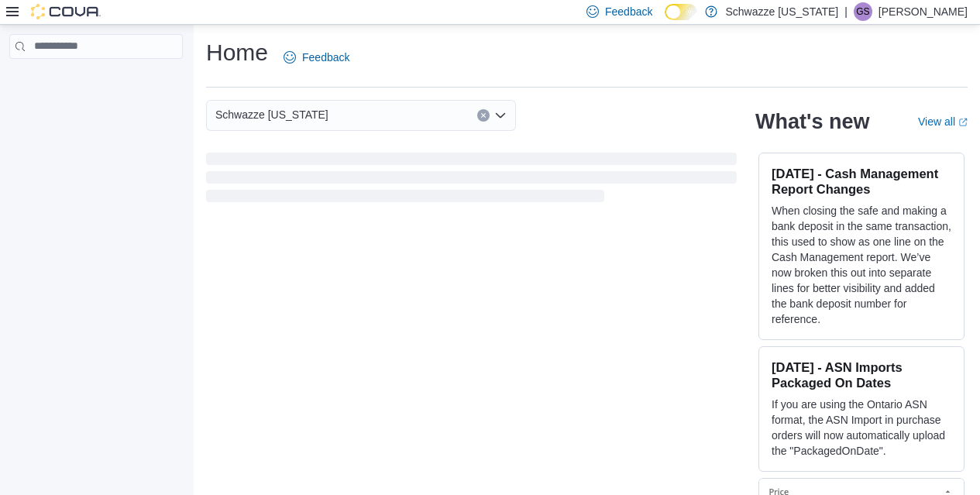 The width and height of the screenshot is (980, 495). What do you see at coordinates (66, 12) in the screenshot?
I see `img: Cova` at bounding box center [66, 12].